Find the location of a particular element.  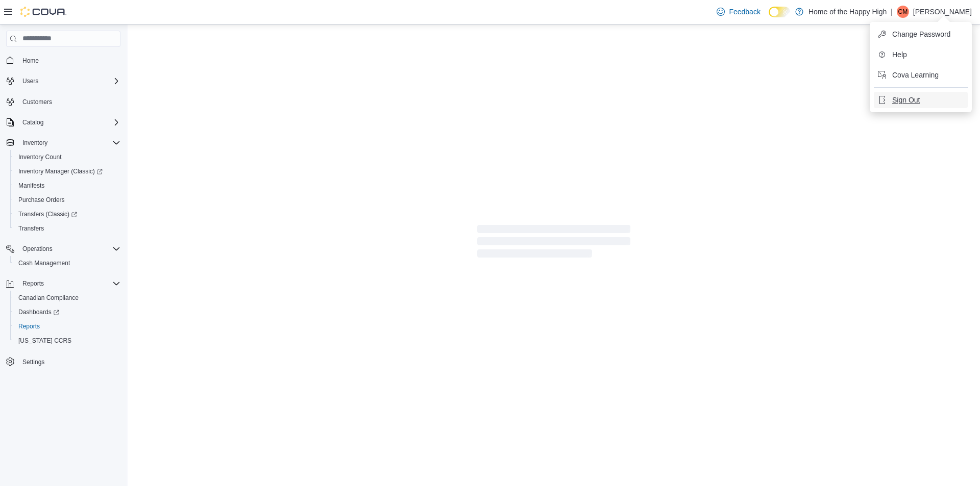

span: Sign Out is located at coordinates (905, 100).